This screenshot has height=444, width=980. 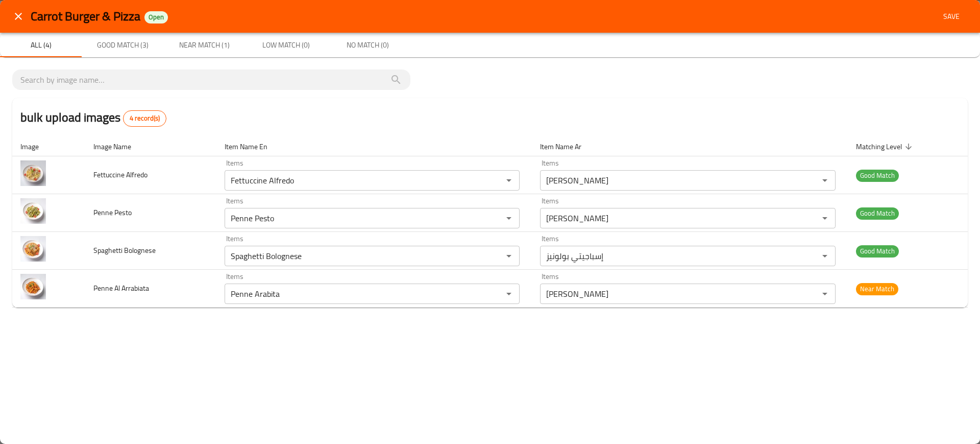 I want to click on img: Penne Pesto, so click(x=33, y=211).